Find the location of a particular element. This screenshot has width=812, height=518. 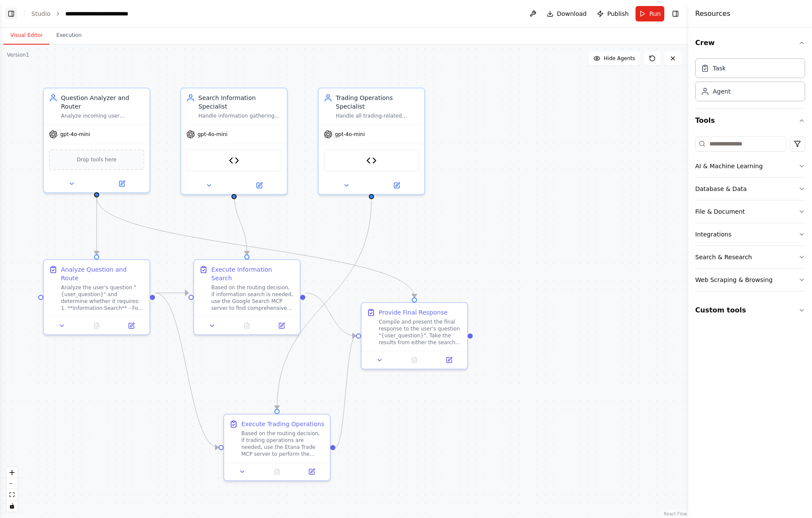

img: Google Search MCP Tool is located at coordinates (234, 161).